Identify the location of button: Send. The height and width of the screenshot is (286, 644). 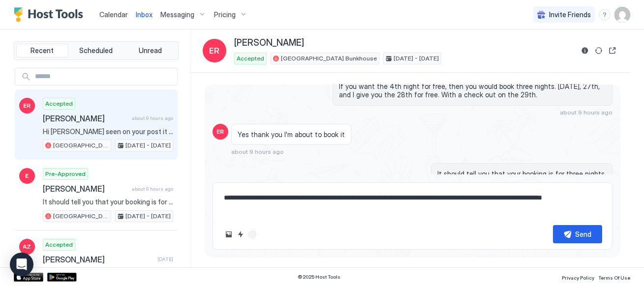
(578, 234).